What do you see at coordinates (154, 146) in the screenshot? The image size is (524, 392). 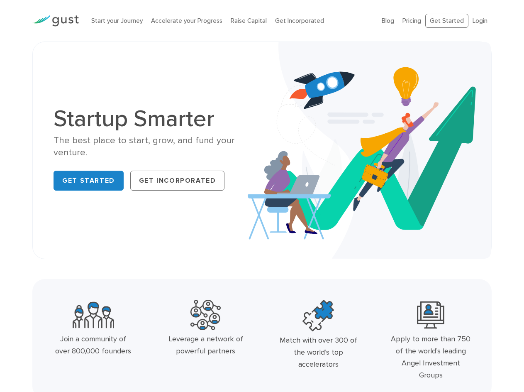 I see `div: The best place to start, grow, and fund your venture.` at bounding box center [154, 146].